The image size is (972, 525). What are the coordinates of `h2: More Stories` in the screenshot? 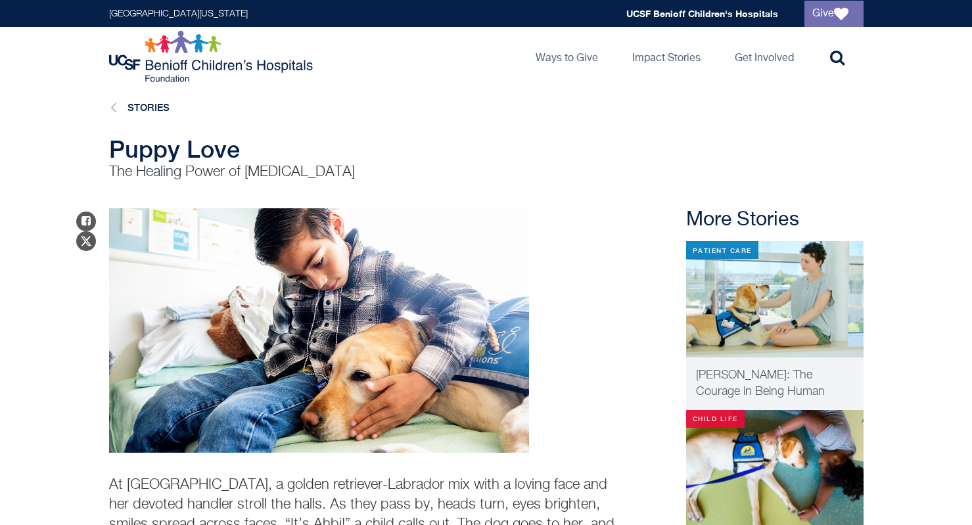 It's located at (774, 220).